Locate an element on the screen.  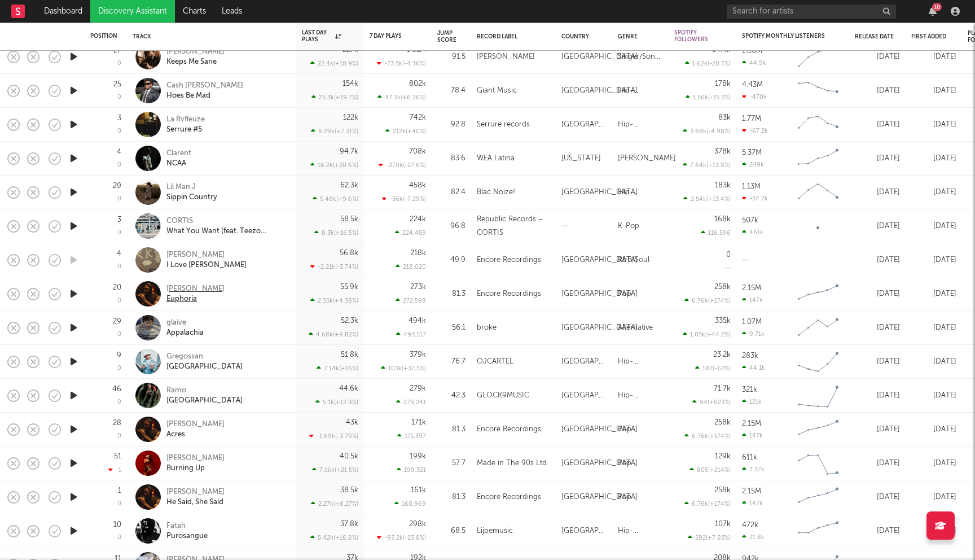
div: 272,598 is located at coordinates (411, 300).